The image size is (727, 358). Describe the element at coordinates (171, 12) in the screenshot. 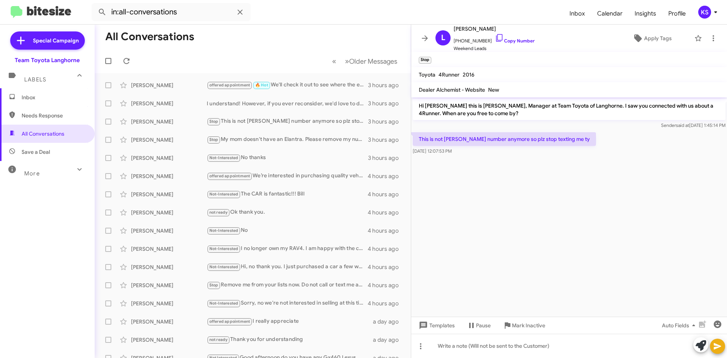

I see `input: Search` at that location.